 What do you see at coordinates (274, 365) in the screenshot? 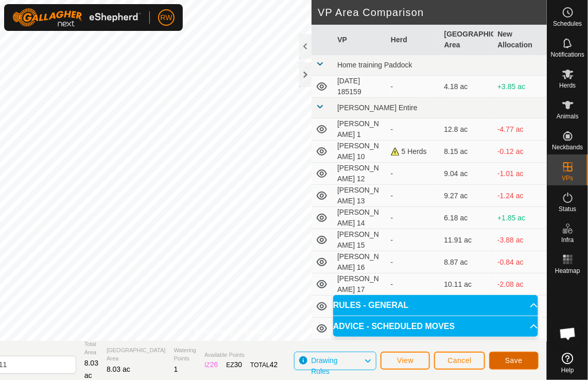
I see `span: 42` at bounding box center [274, 365].